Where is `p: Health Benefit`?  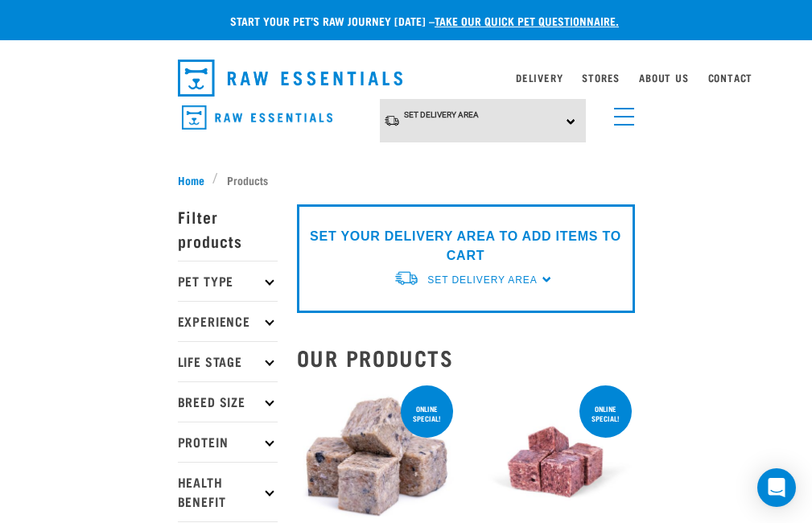
p: Health Benefit is located at coordinates (228, 492).